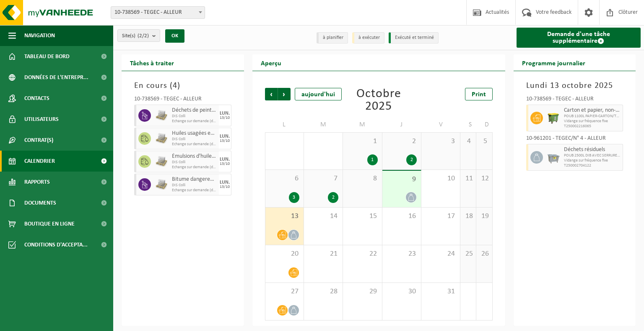 The width and height of the screenshot is (644, 331). Describe the element at coordinates (42, 119) in the screenshot. I see `span: Utilisateurs` at that location.